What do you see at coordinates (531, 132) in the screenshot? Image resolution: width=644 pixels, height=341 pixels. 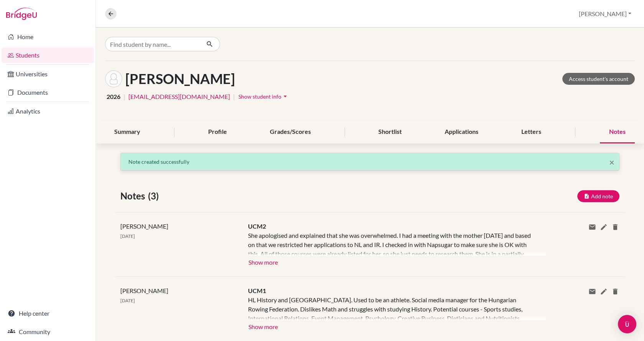 I see `div: Letters` at bounding box center [531, 132].